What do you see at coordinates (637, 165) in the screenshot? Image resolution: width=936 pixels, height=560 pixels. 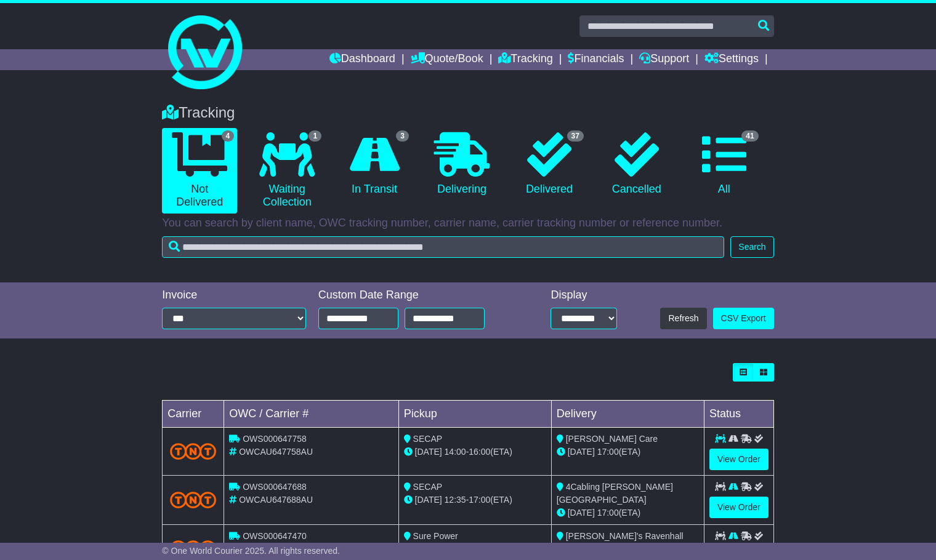 I see `a: Cancelled` at bounding box center [637, 165].